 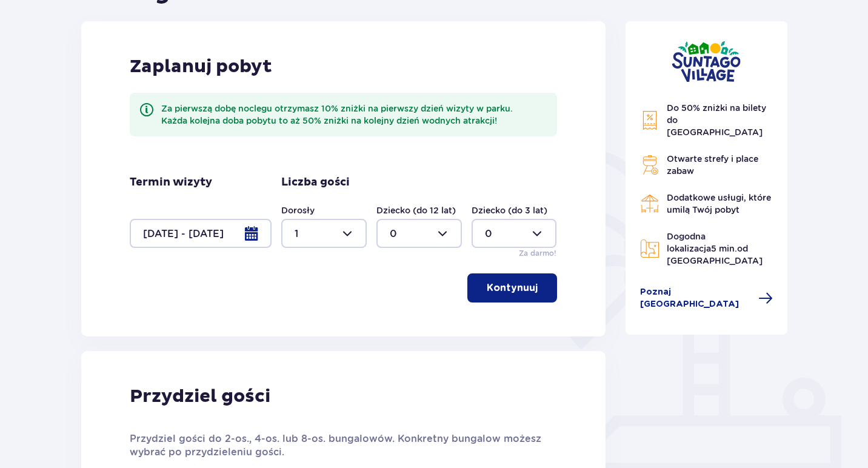 I want to click on span: 5 min., so click(x=724, y=249).